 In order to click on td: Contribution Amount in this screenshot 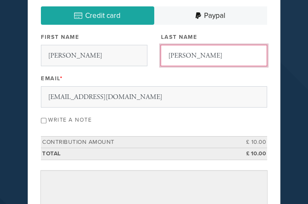, I will do `click(135, 142)`.